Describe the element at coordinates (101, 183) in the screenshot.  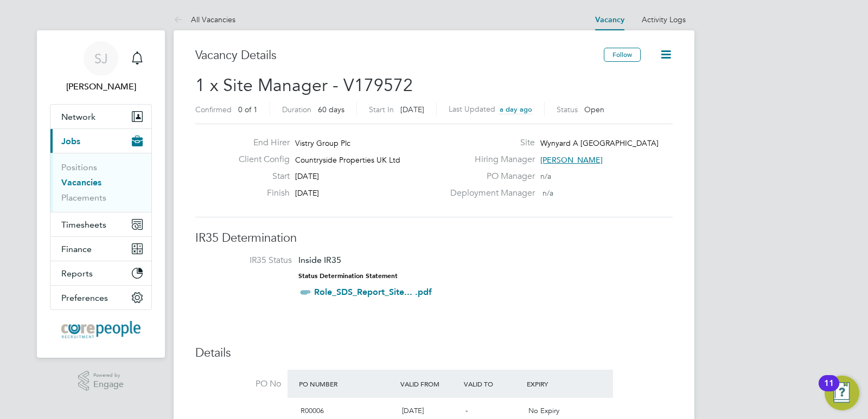
I see `div: Jobs` at that location.